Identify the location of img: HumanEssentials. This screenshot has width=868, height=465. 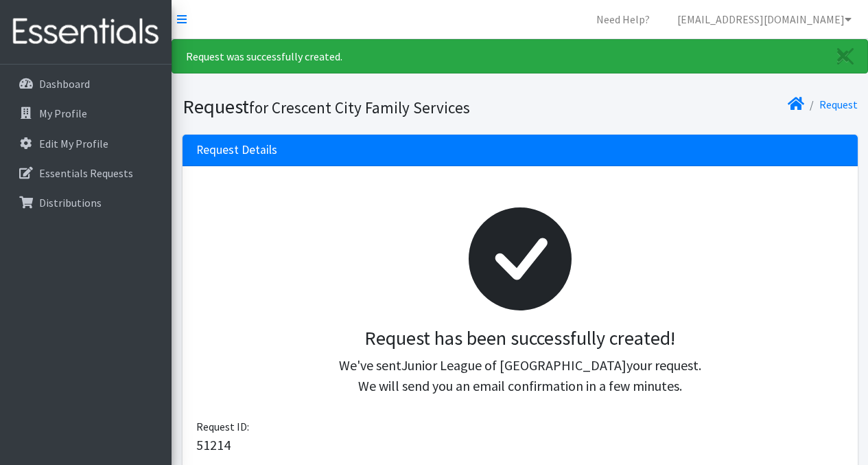
(86, 31).